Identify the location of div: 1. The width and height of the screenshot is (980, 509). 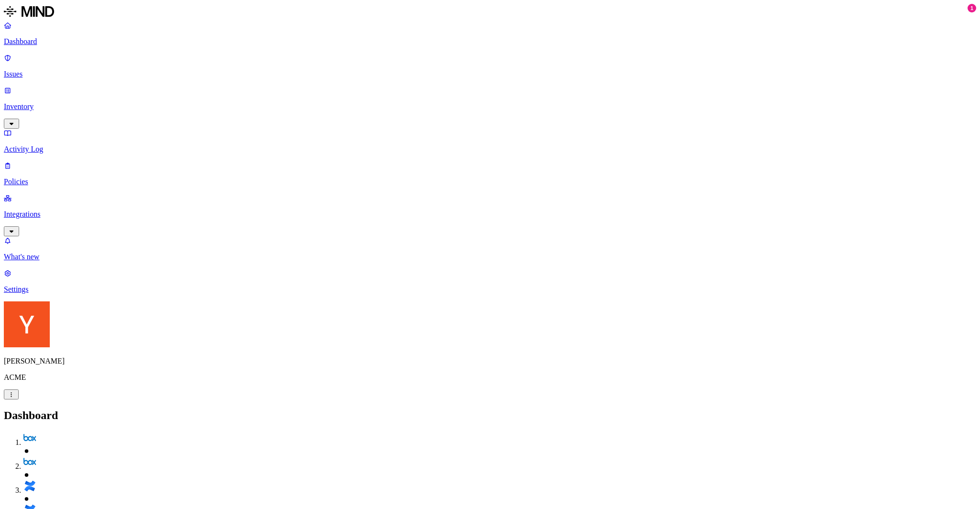
(972, 8).